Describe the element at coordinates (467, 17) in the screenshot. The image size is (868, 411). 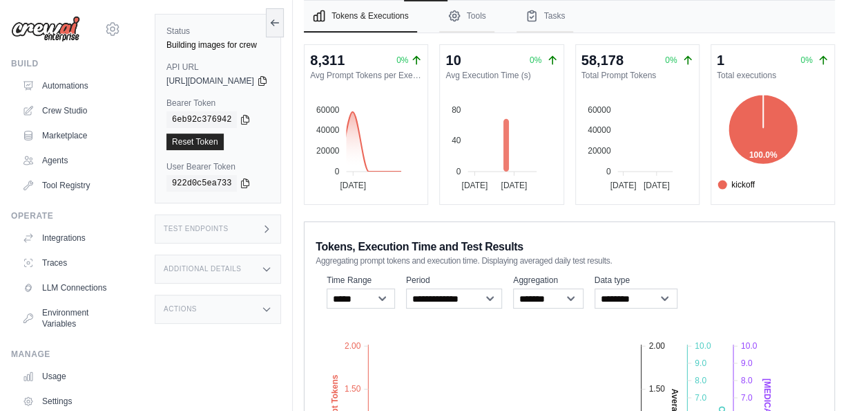
I see `button: Tools` at that location.